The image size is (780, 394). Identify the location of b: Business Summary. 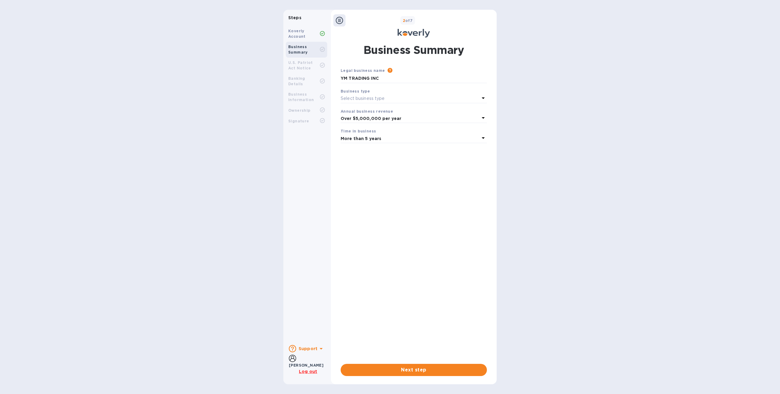
(298, 49).